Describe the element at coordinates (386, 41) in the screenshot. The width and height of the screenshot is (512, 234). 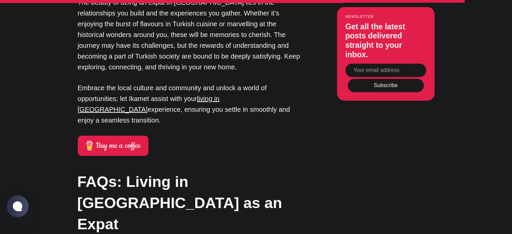
I see `h3: Get all the latest posts delivered straight to your inbox.` at that location.